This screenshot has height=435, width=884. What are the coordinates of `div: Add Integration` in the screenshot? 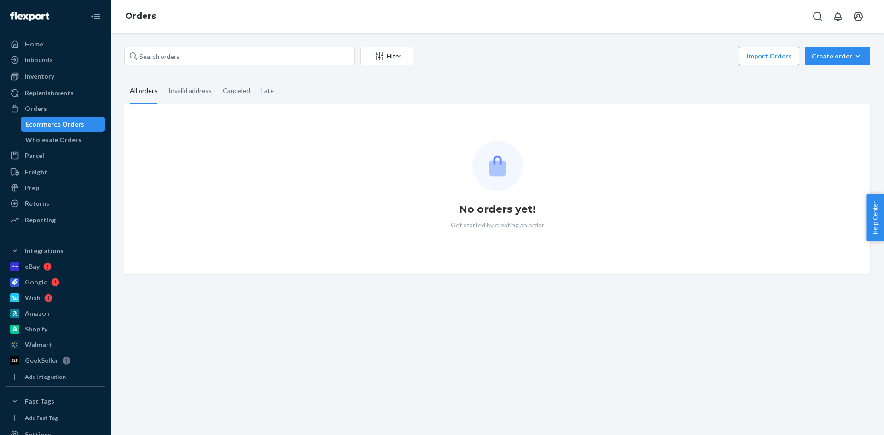 It's located at (45, 377).